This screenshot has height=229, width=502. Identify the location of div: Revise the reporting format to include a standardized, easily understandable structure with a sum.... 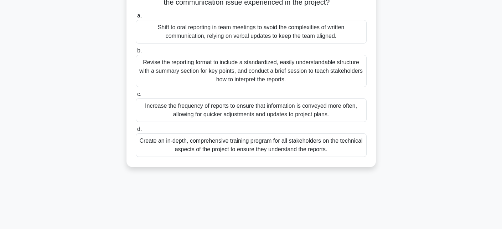
(251, 71).